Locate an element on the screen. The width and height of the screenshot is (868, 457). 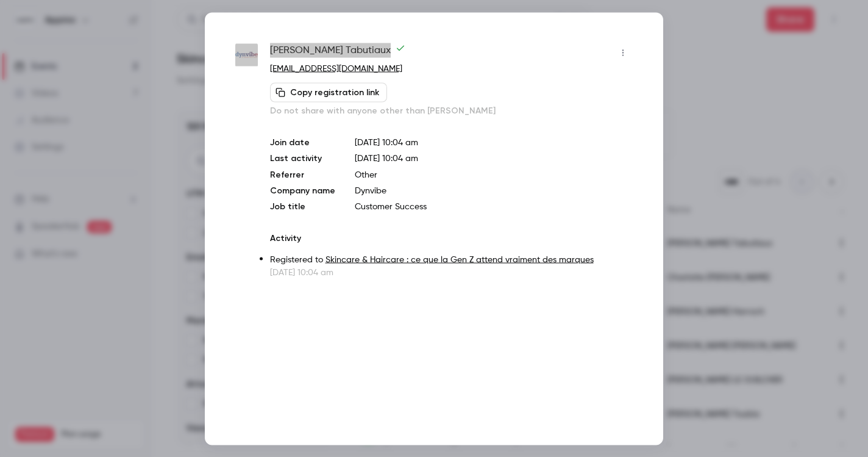
p: Company name is located at coordinates (303, 190).